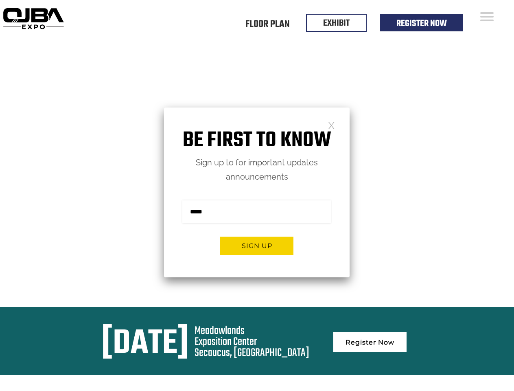 The width and height of the screenshot is (514, 391). What do you see at coordinates (331, 125) in the screenshot?
I see `a: Close` at bounding box center [331, 125].